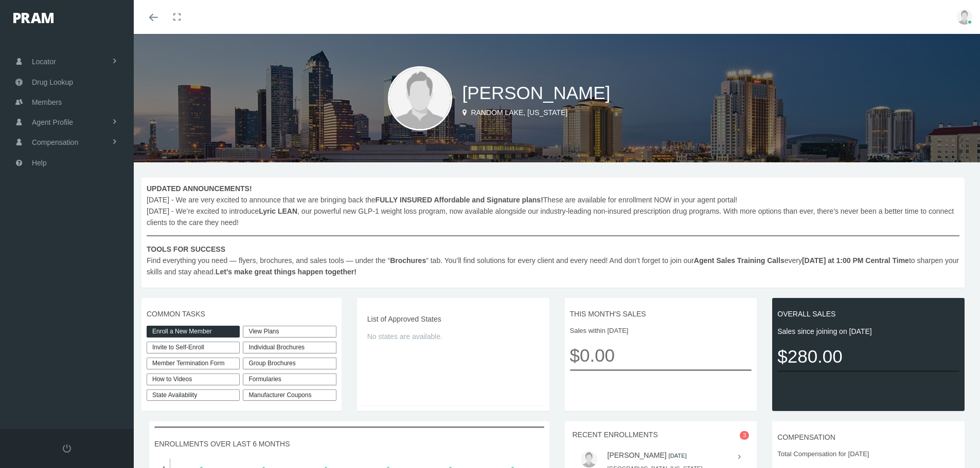  I want to click on span: List of Approved States, so click(453, 319).